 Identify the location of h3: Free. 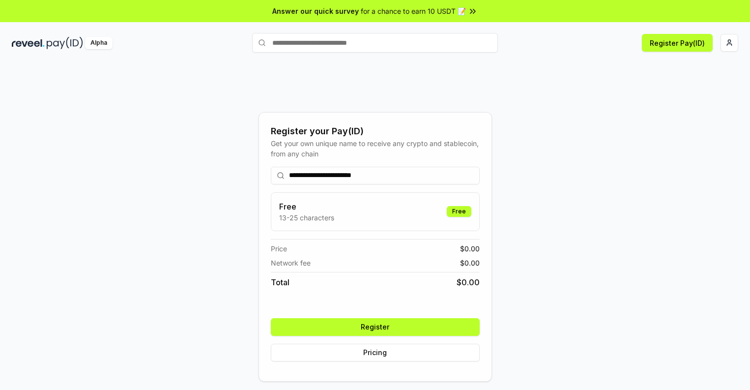
(307, 206).